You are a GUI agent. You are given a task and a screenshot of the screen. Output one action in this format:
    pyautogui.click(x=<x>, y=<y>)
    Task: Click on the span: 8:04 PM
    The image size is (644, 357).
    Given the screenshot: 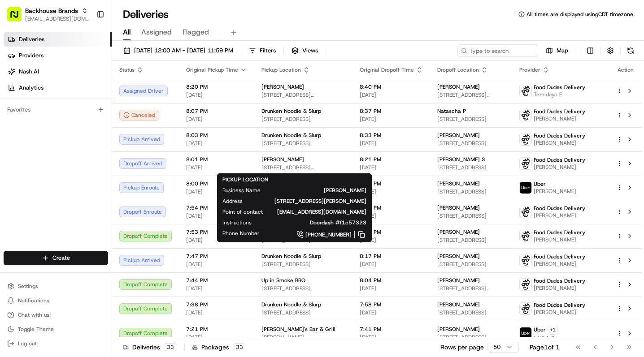 What is the action you would take?
    pyautogui.click(x=391, y=280)
    